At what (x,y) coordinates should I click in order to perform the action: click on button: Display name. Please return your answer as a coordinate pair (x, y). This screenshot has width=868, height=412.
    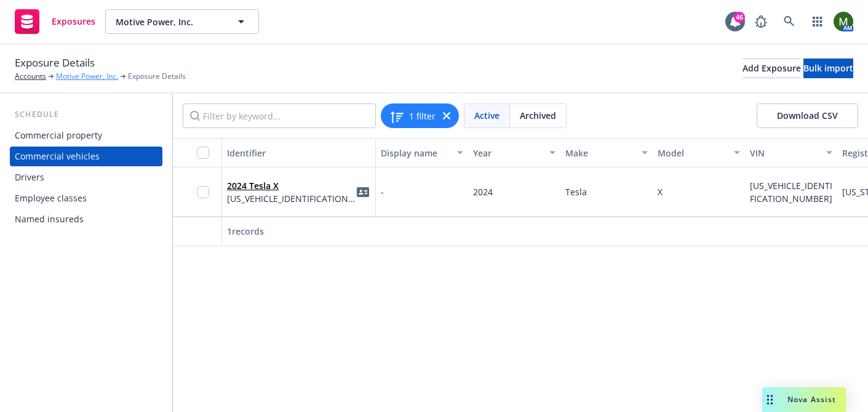
    Looking at the image, I should click on (422, 152).